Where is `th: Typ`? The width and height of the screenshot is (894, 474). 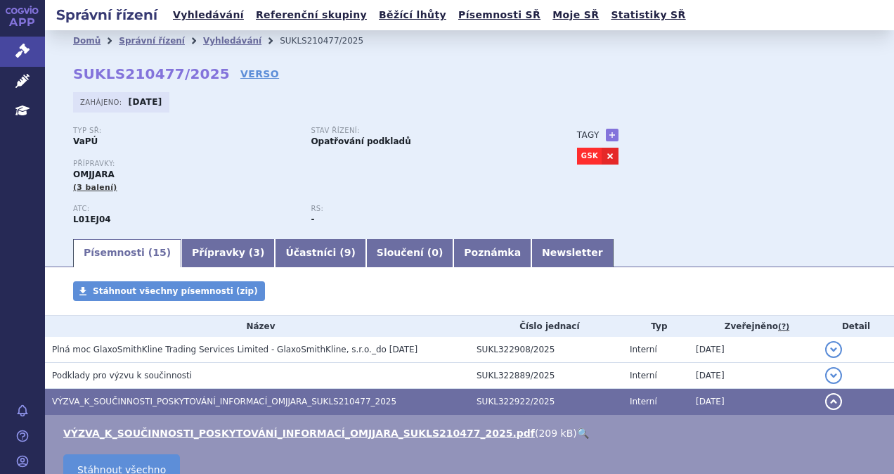
th: Typ is located at coordinates (656, 326).